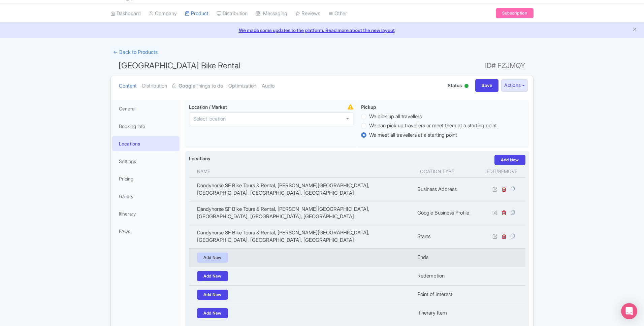  I want to click on a: Reviews, so click(308, 13).